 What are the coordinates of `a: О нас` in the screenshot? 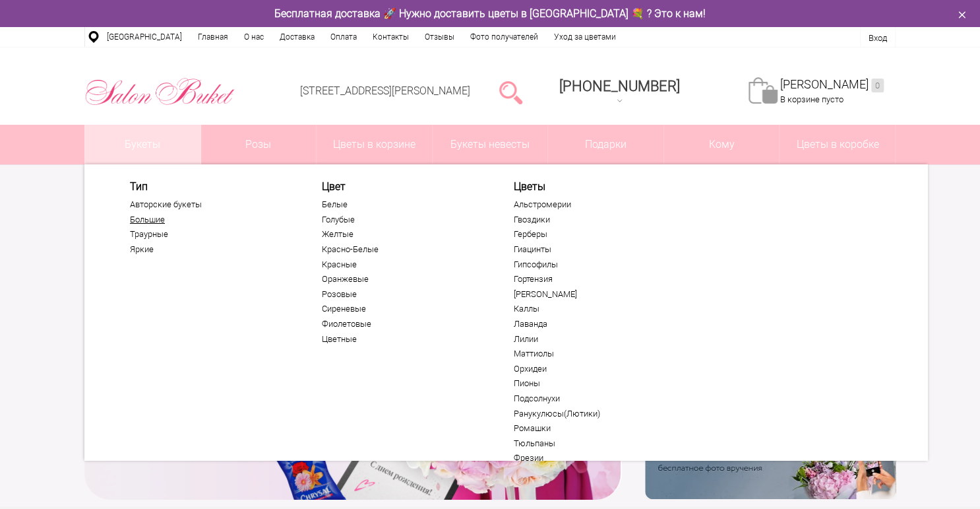 It's located at (254, 37).